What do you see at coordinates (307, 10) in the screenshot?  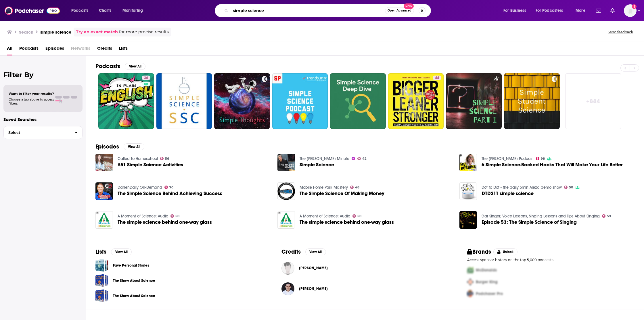 I see `input: Search podcasts, credits, & more...` at bounding box center [307, 10].